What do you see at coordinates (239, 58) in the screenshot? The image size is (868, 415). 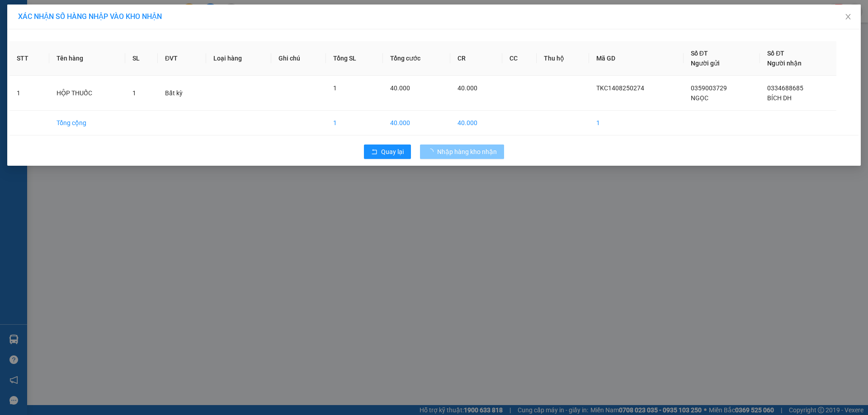 I see `th: Loại hàng` at bounding box center [239, 58].